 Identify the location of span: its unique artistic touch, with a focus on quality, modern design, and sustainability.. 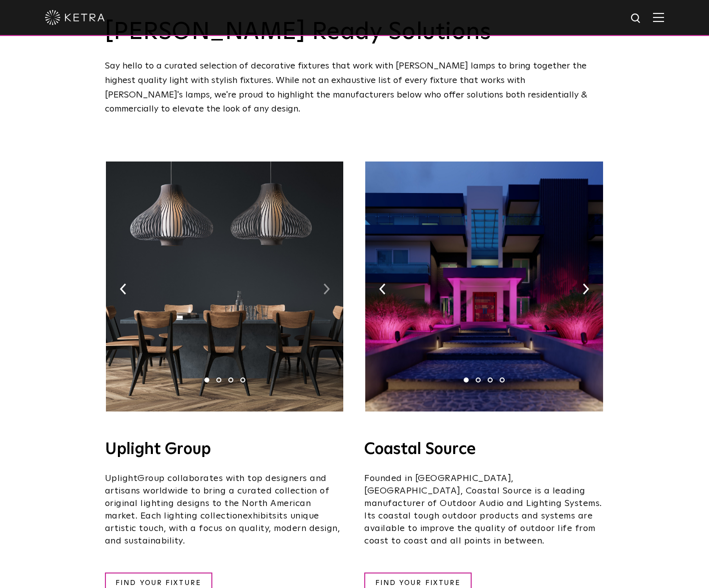
(222, 528).